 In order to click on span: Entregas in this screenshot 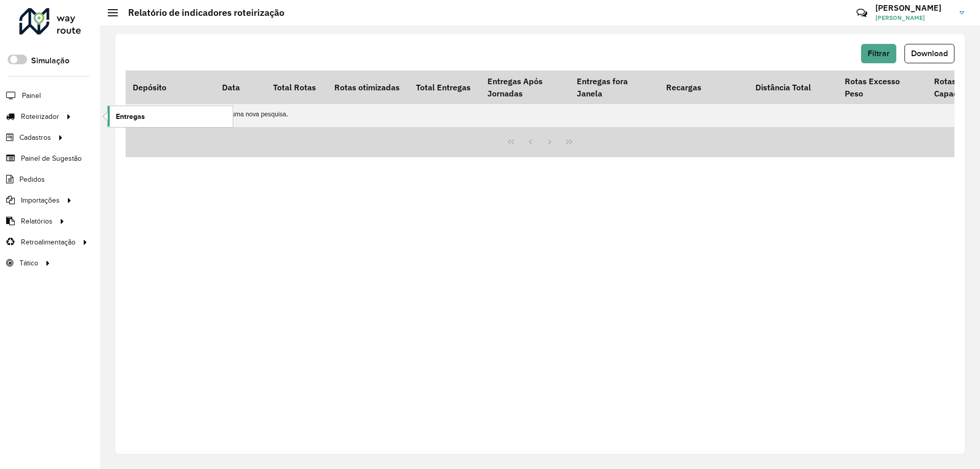, I will do `click(130, 116)`.